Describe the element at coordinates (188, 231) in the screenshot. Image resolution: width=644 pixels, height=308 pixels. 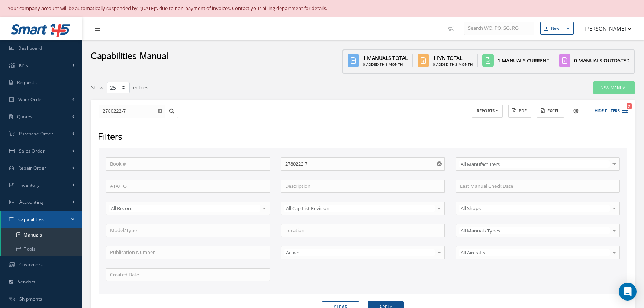
I see `input: Model/Type` at that location.